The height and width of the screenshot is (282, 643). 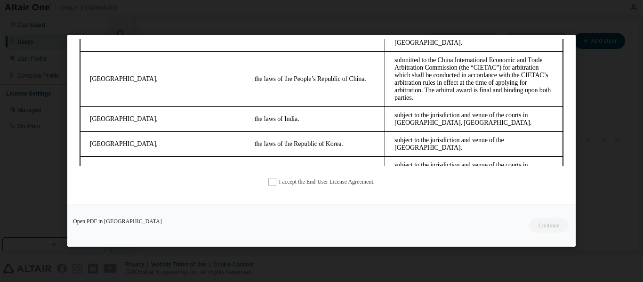 What do you see at coordinates (398, 40) in the screenshot?
I see `td: submitted to the China International Economic and Trade Arbitration Commission (the “CIETAC”) for...` at bounding box center [398, 40].